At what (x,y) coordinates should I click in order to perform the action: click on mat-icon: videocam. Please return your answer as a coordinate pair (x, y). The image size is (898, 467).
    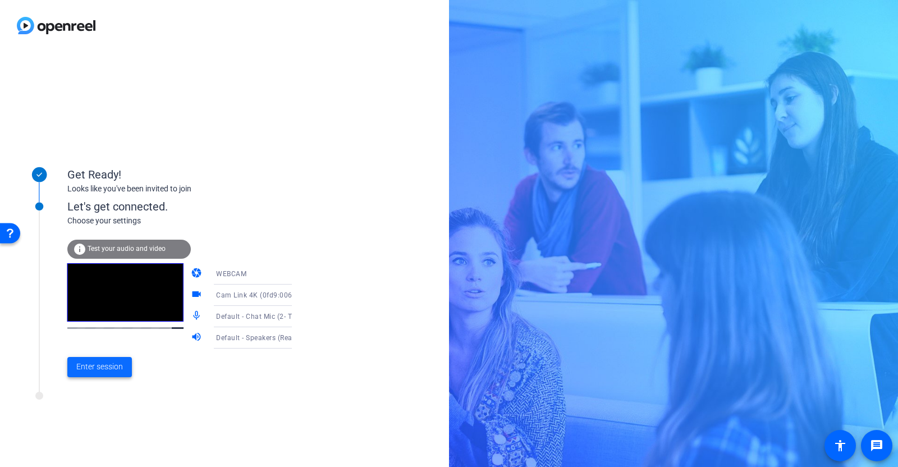
    Looking at the image, I should click on (197, 295).